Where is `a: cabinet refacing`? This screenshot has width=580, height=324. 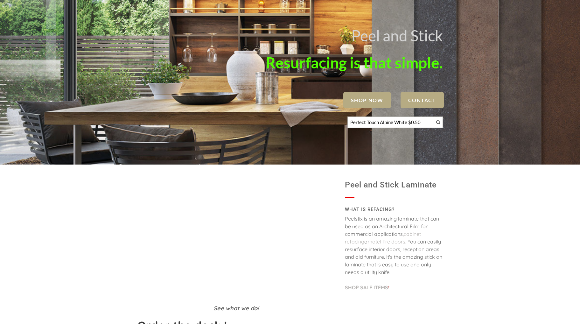 a: cabinet refacing is located at coordinates (383, 238).